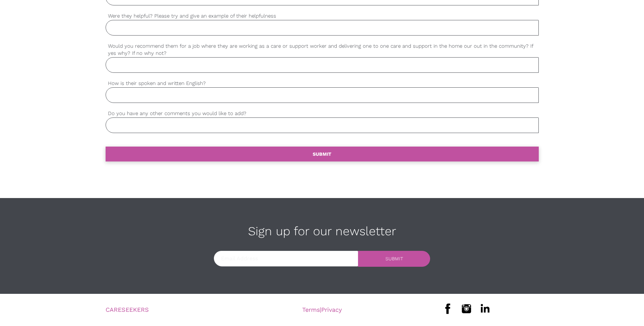  What do you see at coordinates (467, 309) in the screenshot?
I see `img: instagram.png` at bounding box center [467, 309].